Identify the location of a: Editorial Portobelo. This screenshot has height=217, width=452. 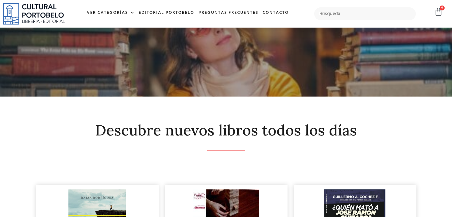
(166, 13).